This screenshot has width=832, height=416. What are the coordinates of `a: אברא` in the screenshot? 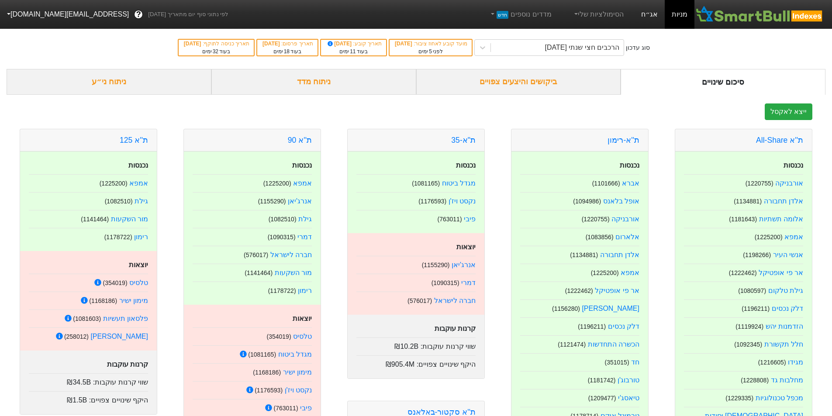 It's located at (630, 183).